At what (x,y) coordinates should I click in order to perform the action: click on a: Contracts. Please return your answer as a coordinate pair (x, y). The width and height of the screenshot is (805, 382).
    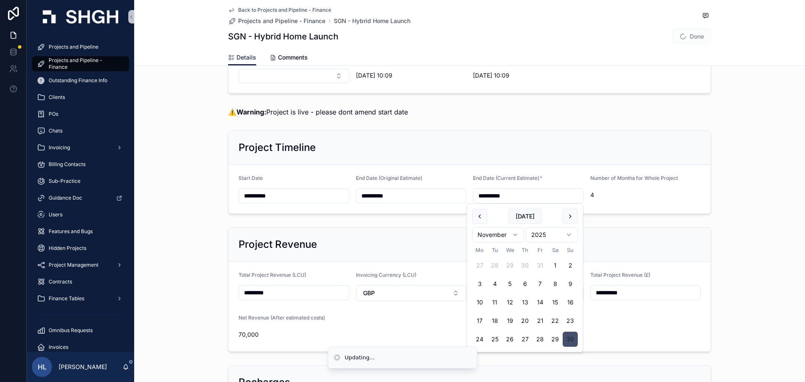
    Looking at the image, I should click on (80, 282).